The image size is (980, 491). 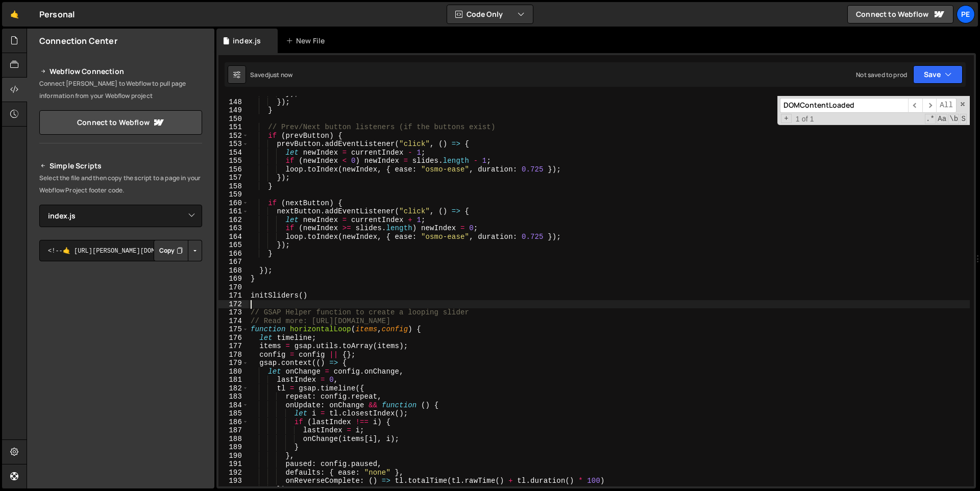 I want to click on div: 164, so click(x=233, y=237).